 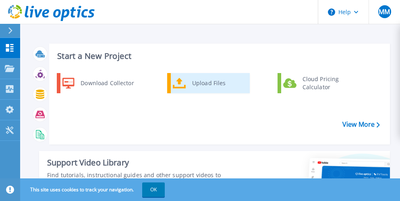 I want to click on a: Upload Files, so click(x=208, y=83).